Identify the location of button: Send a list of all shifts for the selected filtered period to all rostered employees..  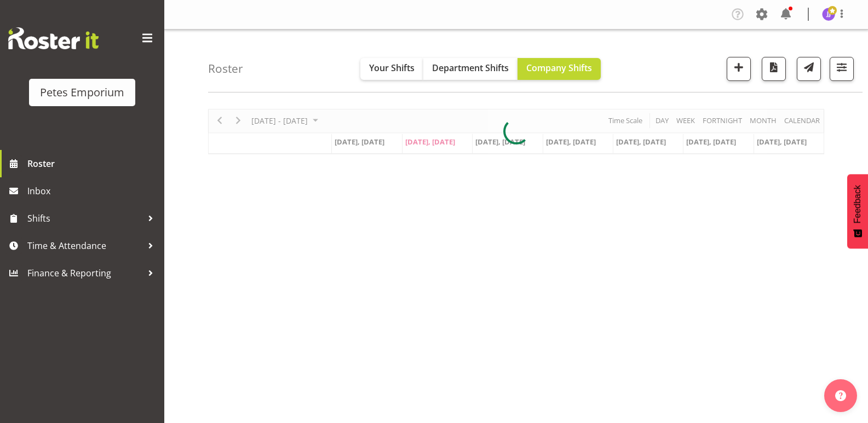
(809, 69).